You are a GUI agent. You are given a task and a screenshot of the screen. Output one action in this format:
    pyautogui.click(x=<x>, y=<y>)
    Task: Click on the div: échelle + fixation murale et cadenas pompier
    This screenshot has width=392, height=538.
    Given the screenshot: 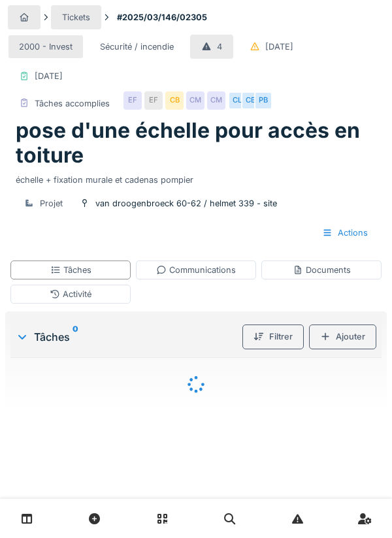 What is the action you would take?
    pyautogui.click(x=196, y=177)
    